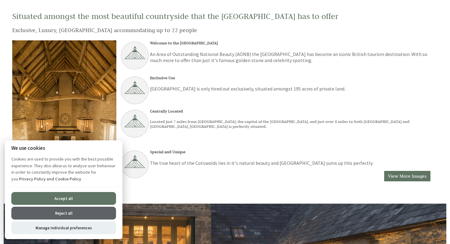 The height and width of the screenshot is (244, 450). Describe the element at coordinates (162, 78) in the screenshot. I see `strong: Exclusive Use` at that location.